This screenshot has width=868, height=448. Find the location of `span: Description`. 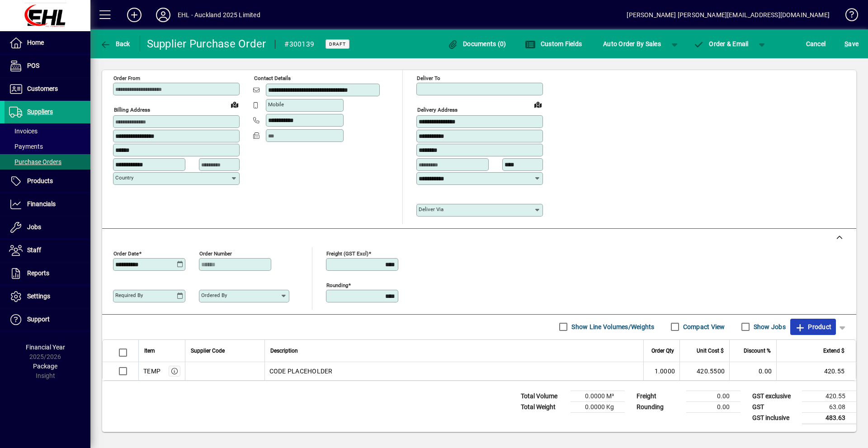

span: Description is located at coordinates (284, 351).